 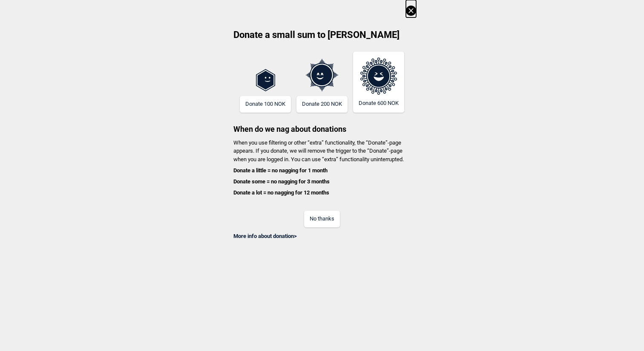 What do you see at coordinates (265, 104) in the screenshot?
I see `button: Donate 100 NOK` at bounding box center [265, 104].